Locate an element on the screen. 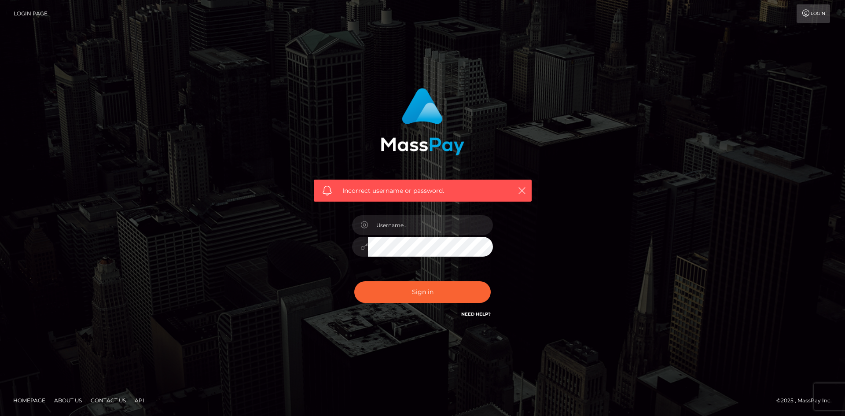 The image size is (845, 416). a: API is located at coordinates (139, 400).